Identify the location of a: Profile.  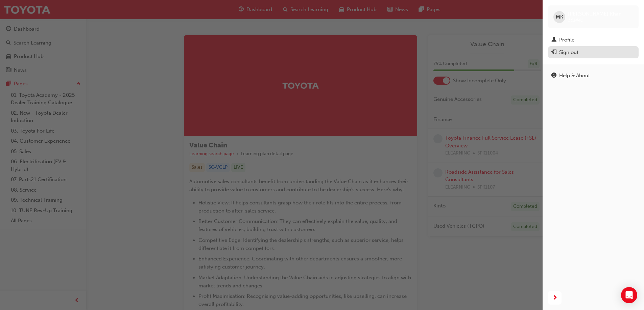
(593, 40).